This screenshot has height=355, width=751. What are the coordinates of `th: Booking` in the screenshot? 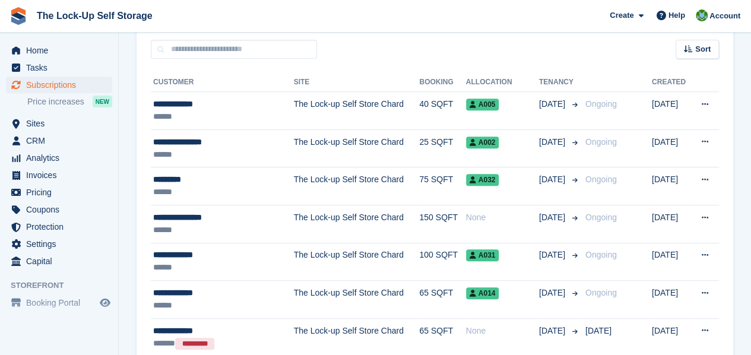 It's located at (442, 82).